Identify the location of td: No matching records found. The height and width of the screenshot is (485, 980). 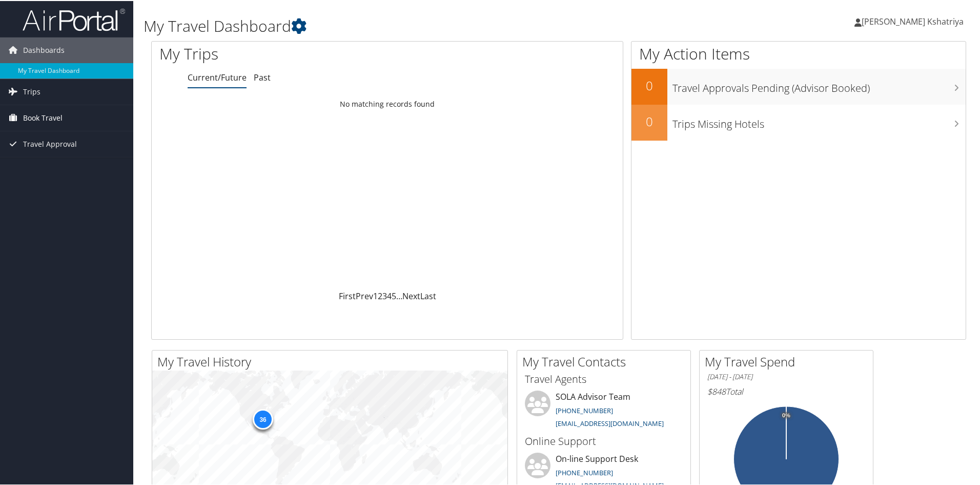
(387, 103).